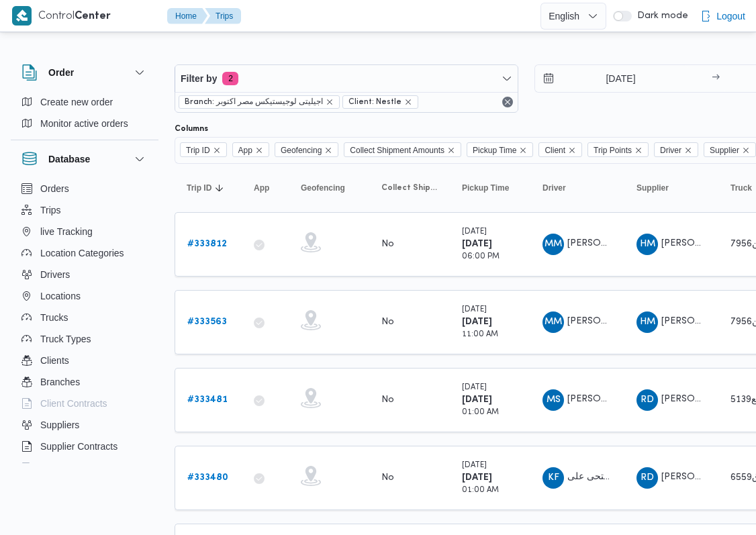  I want to click on button: Create new order, so click(84, 102).